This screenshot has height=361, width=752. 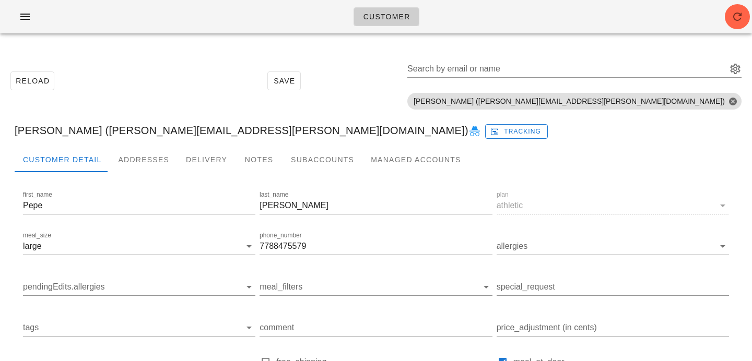 I want to click on div: Addresses, so click(x=144, y=160).